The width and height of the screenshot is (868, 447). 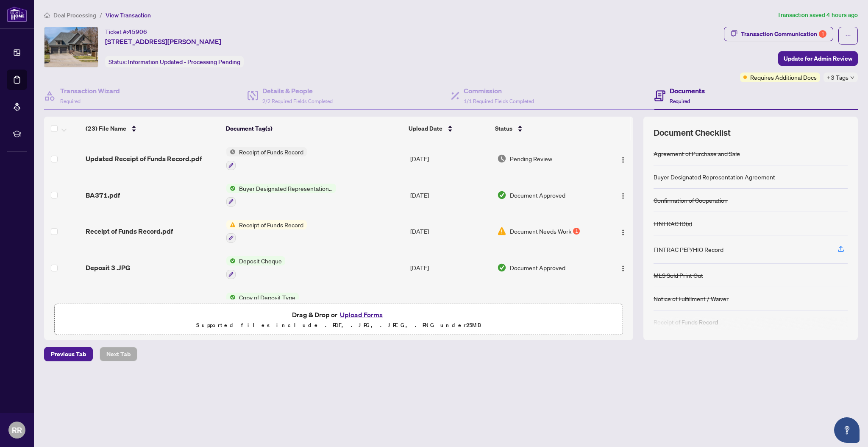 What do you see at coordinates (262, 304) in the screenshot?
I see `button: Status IconCopy of Deposit Type` at bounding box center [262, 304].